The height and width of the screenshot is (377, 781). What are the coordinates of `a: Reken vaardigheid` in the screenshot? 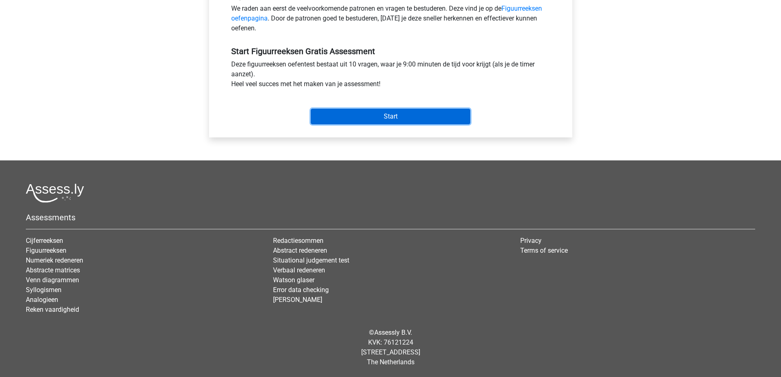 It's located at (52, 309).